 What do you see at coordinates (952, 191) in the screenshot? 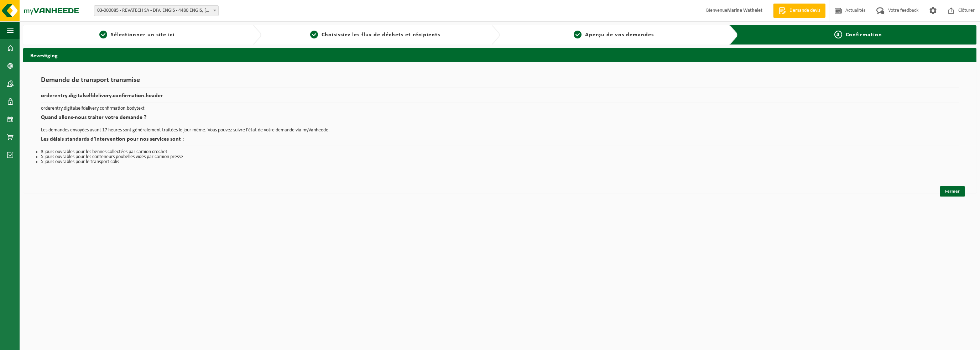
I see `a: Fermer` at bounding box center [952, 191].